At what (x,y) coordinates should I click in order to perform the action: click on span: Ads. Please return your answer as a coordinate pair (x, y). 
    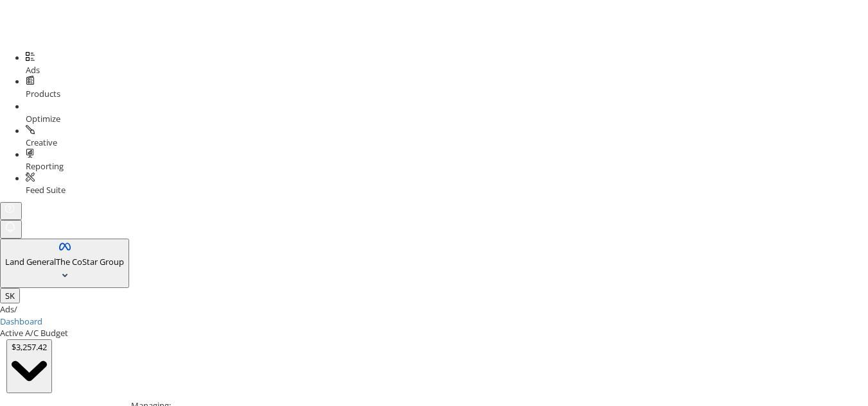
    Looking at the image, I should click on (33, 70).